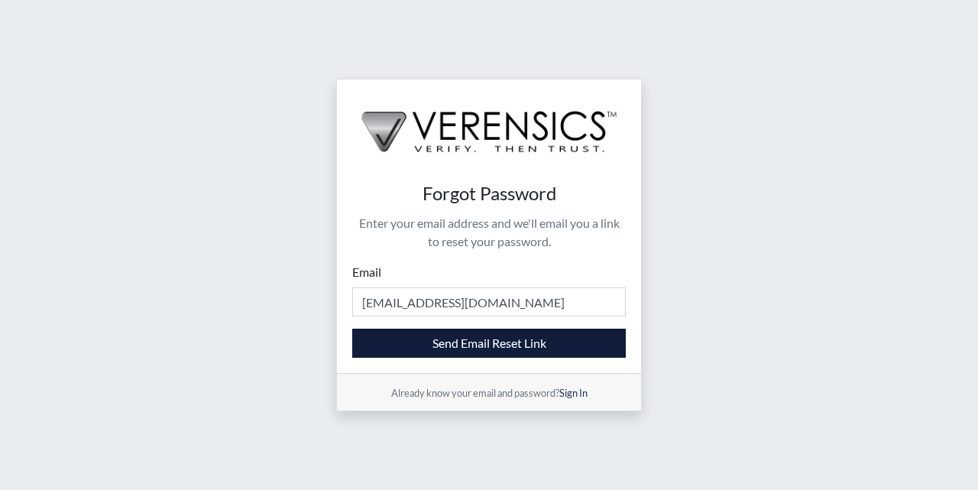 Image resolution: width=978 pixels, height=490 pixels. What do you see at coordinates (367, 272) in the screenshot?
I see `label: Email` at bounding box center [367, 272].